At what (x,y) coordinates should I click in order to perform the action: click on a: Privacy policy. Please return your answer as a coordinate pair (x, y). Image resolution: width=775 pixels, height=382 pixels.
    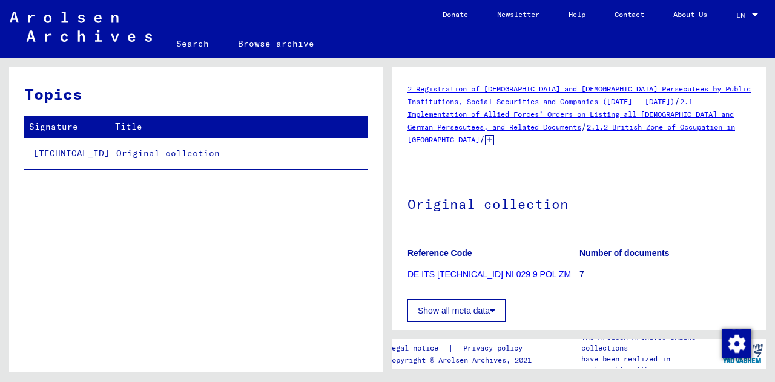
    Looking at the image, I should click on (495, 348).